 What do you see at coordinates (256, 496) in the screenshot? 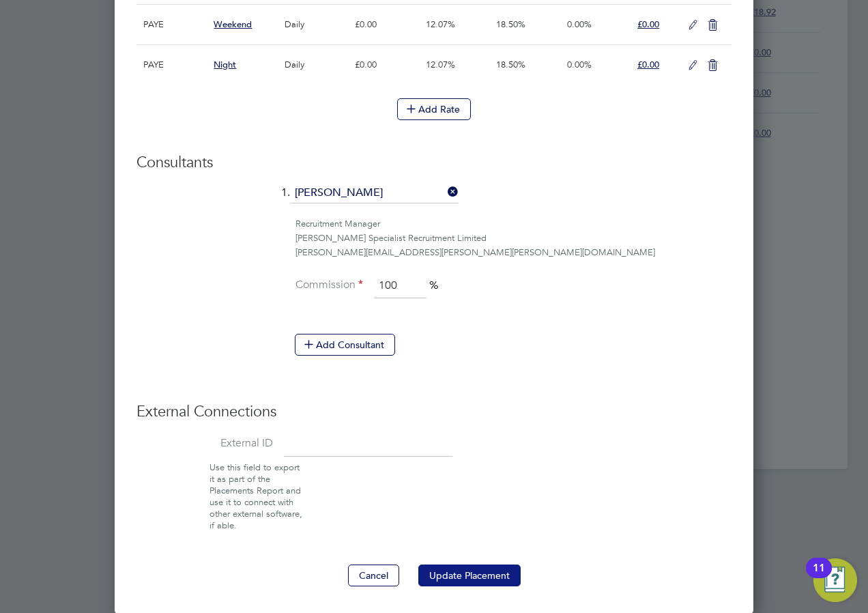
I see `span: Use this field to export it as part of the Placements Report and use it to connect with other ext...` at bounding box center [256, 496].